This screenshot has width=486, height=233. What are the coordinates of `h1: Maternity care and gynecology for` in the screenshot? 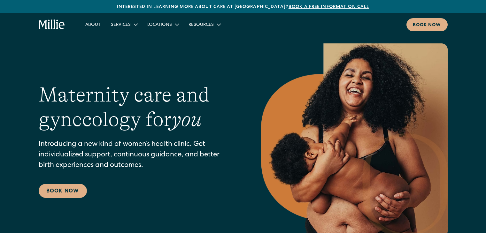 It's located at (137, 107).